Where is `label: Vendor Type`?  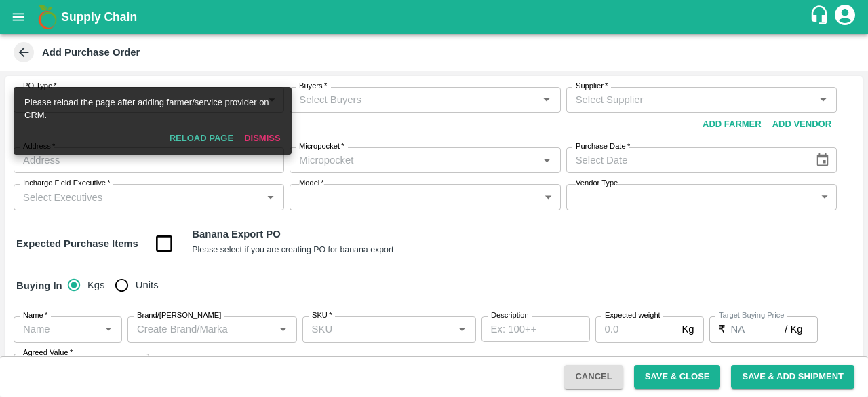
label: Vendor Type is located at coordinates (597, 183).